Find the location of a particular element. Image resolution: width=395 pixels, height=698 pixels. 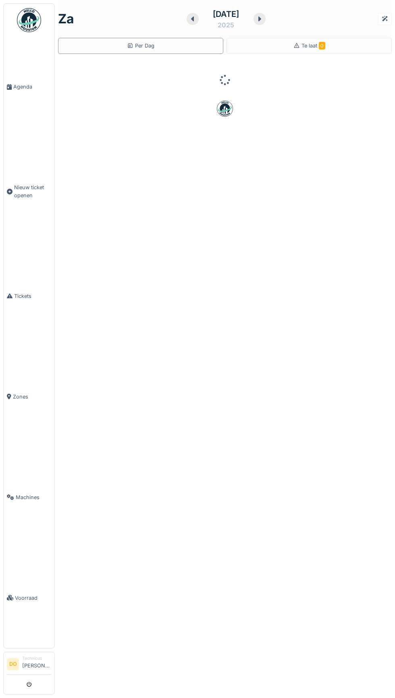

a: Agenda is located at coordinates (29, 87).